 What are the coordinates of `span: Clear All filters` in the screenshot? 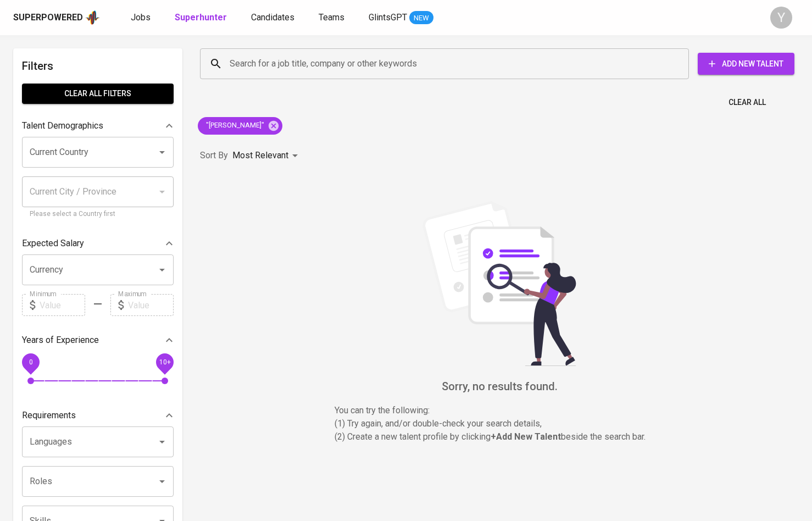 It's located at (98, 93).